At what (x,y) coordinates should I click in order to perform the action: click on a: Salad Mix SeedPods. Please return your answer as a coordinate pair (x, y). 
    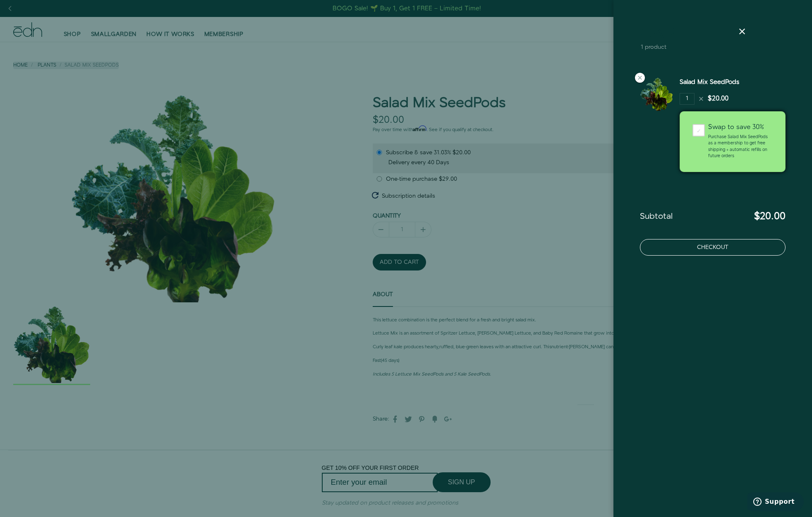
    Looking at the image, I should click on (710, 82).